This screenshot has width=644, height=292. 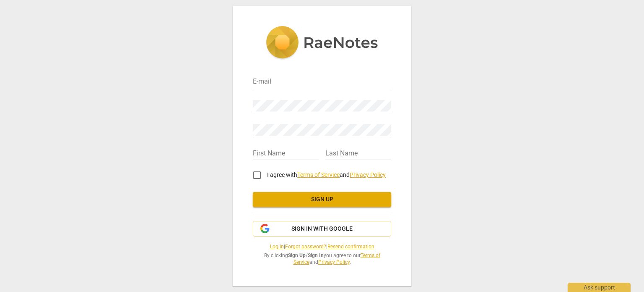 I want to click on span: Sign in with Google, so click(x=322, y=229).